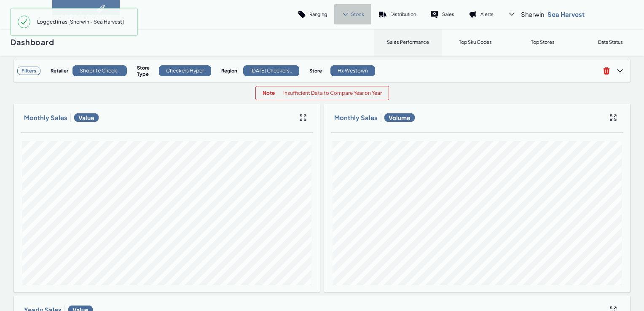  Describe the element at coordinates (146, 71) in the screenshot. I see `h4: Store Type` at that location.